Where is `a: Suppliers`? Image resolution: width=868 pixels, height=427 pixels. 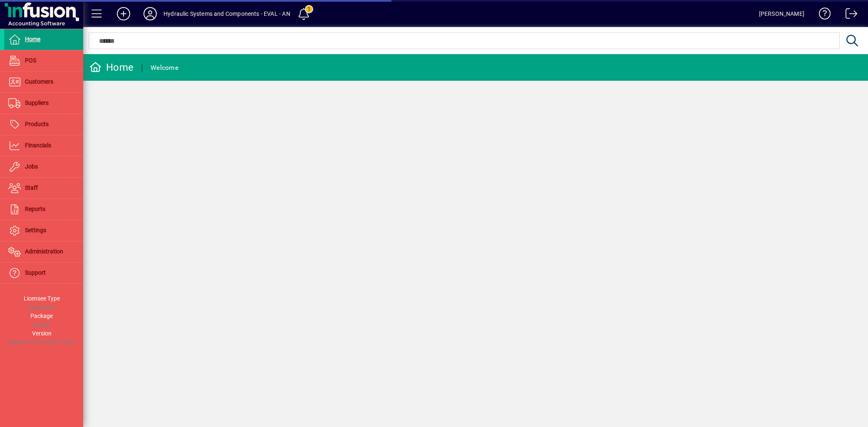
a: Suppliers is located at coordinates (44, 103).